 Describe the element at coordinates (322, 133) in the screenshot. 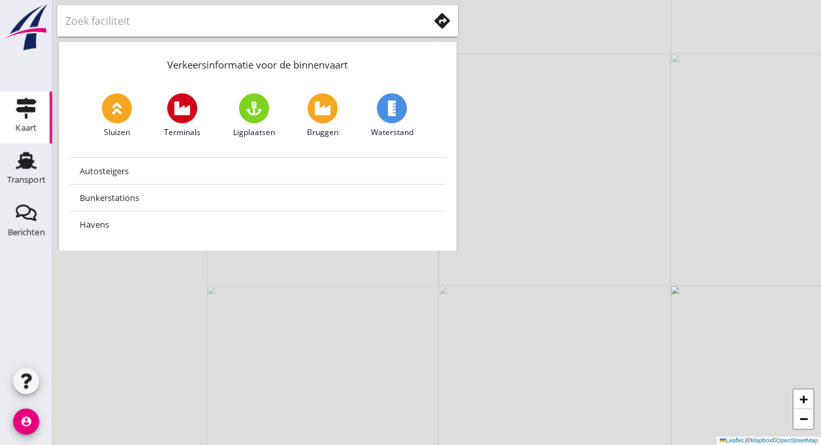

I see `span: Bruggen` at that location.